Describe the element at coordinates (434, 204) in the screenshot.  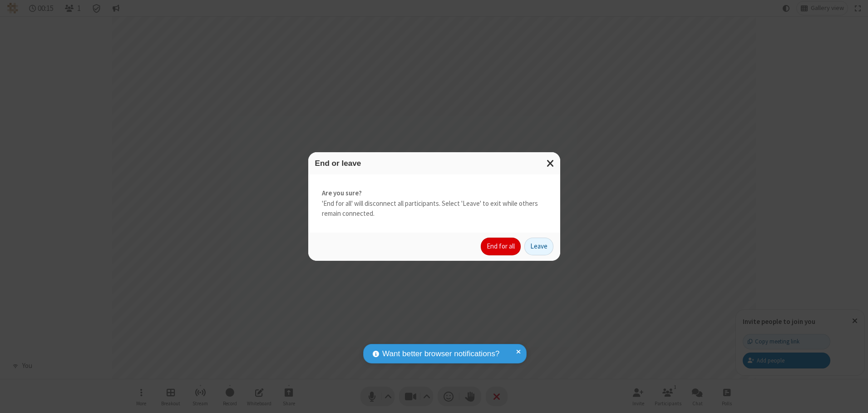
I see `div: 'End for all' will disconnect all participants. Select 'Leave' to exit while others remain connec...` at that location.